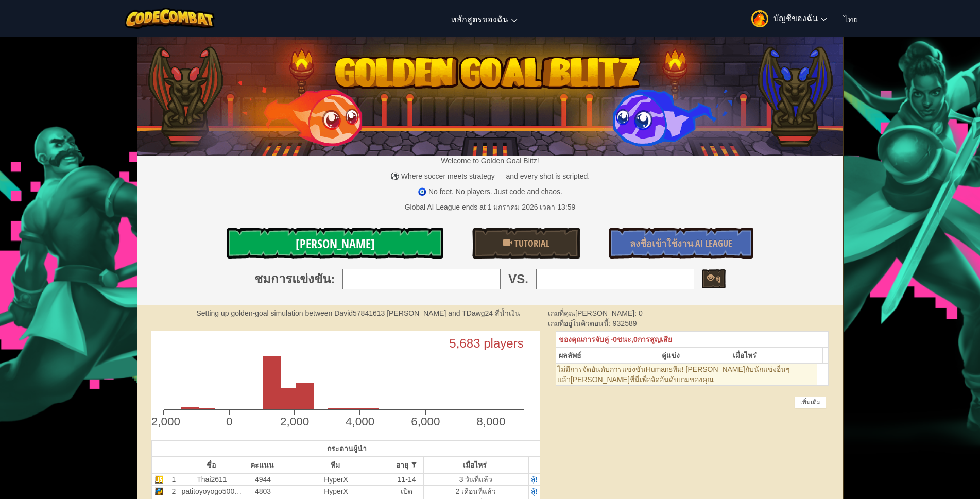 The width and height of the screenshot is (980, 499). Describe the element at coordinates (581, 324) in the screenshot. I see `span: เกมที่อยู่ในคิวตอนนี้:` at that location.